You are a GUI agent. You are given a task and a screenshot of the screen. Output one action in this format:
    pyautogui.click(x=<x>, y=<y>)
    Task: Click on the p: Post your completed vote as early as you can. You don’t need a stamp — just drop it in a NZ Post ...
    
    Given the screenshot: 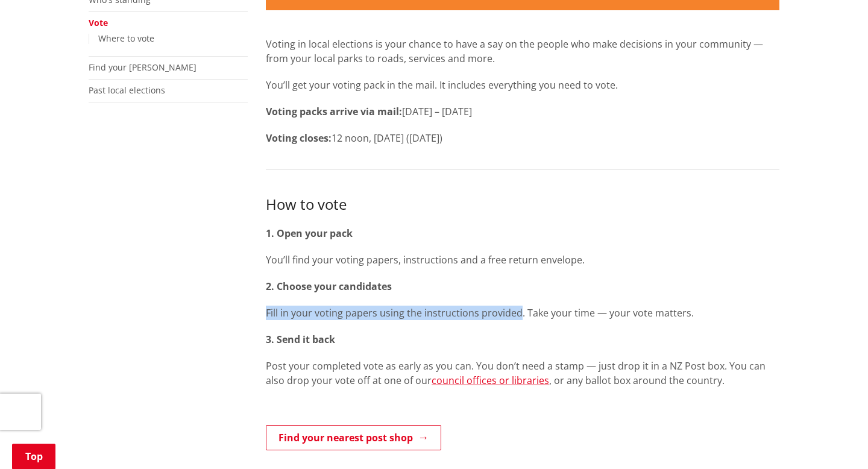 What is the action you would take?
    pyautogui.click(x=523, y=374)
    